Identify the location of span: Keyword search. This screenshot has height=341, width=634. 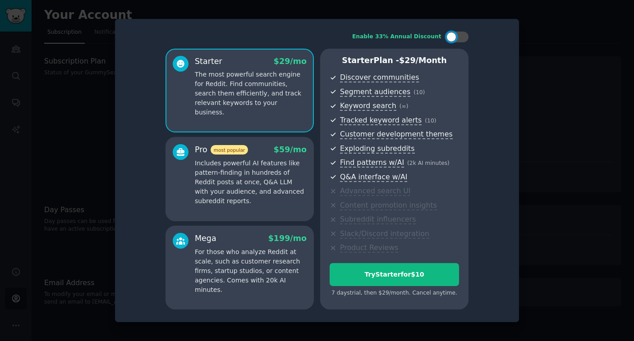
(368, 106).